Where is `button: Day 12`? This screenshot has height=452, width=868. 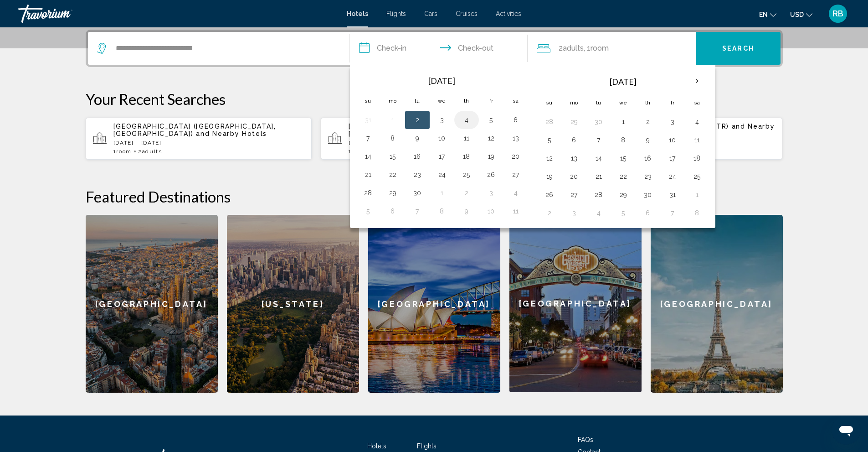 button: Day 12 is located at coordinates (491, 138).